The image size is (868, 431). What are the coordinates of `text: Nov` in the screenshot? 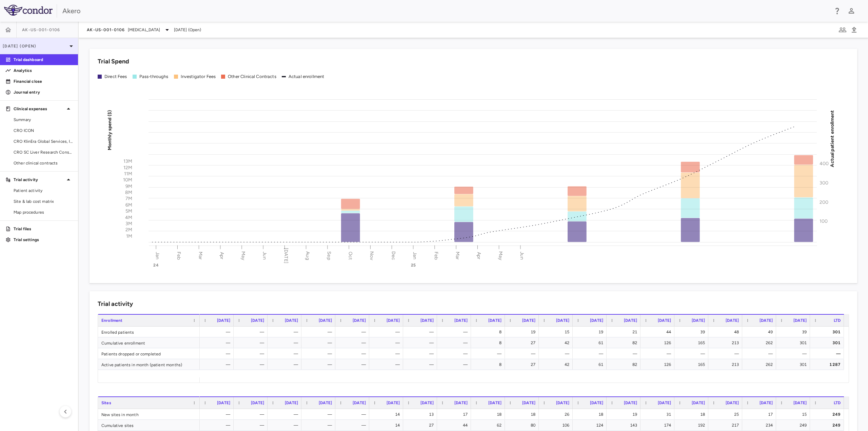 It's located at (371, 255).